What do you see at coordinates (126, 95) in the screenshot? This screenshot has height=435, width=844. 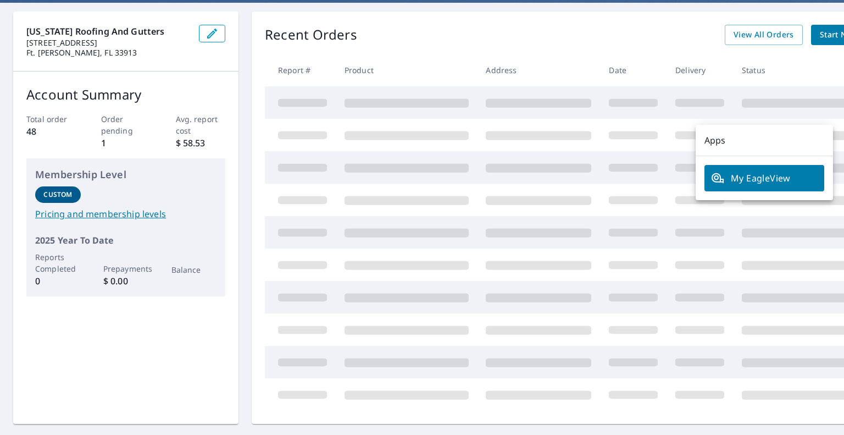 I see `p: Account Summary` at bounding box center [126, 95].